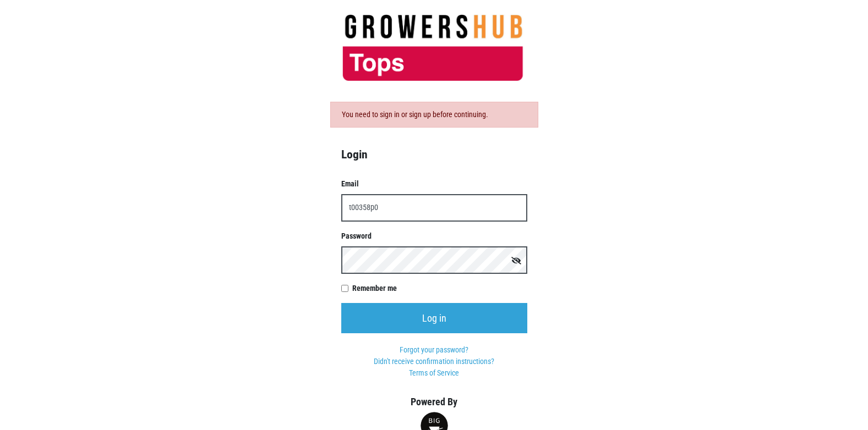 This screenshot has height=430, width=868. Describe the element at coordinates (440, 288) in the screenshot. I see `label: Remember me` at that location.